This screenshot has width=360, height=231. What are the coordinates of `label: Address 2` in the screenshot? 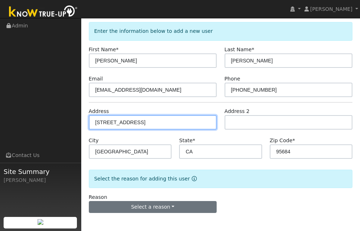 It's located at (237, 111).